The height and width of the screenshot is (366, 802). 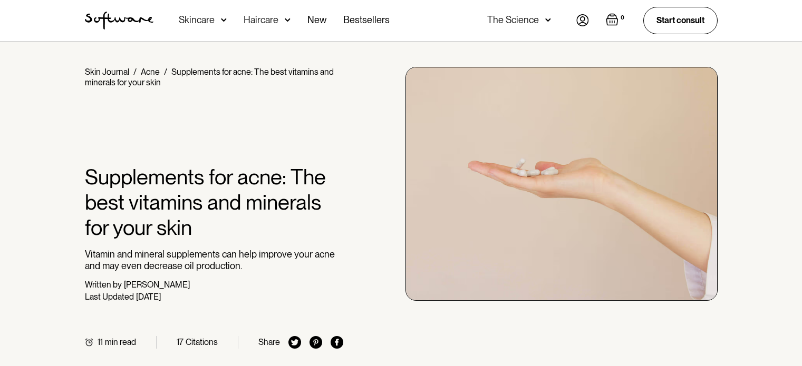 I want to click on div: Share, so click(x=269, y=342).